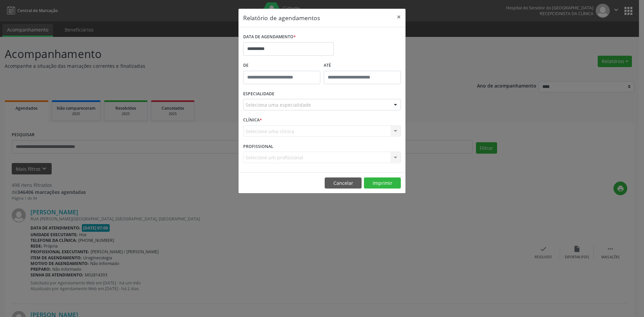 This screenshot has height=317, width=644. Describe the element at coordinates (269, 37) in the screenshot. I see `label: DATA DE AGENDAMENTO` at that location.